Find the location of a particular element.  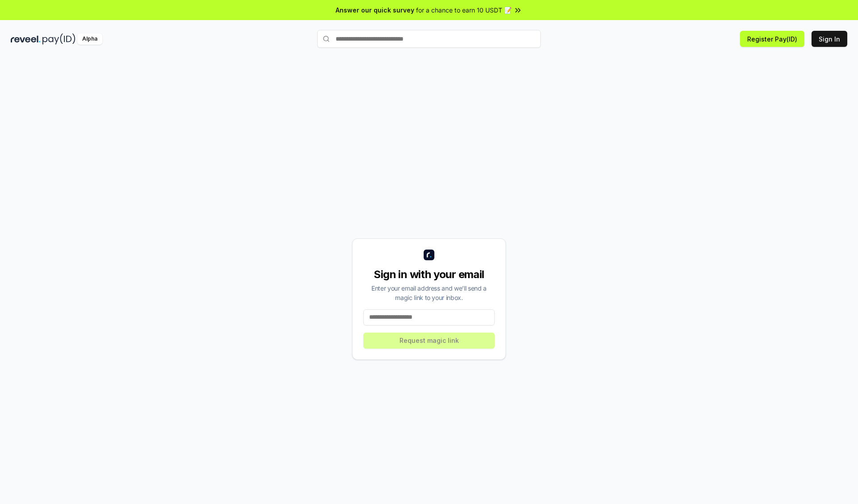

div: Enter your email address and we’ll send a magic link to your inbox. is located at coordinates (429, 293).